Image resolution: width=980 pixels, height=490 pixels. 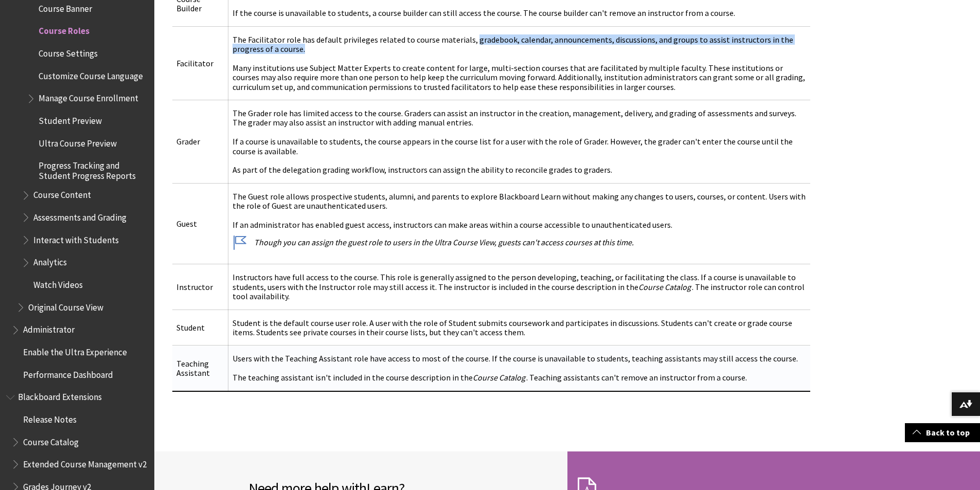 I want to click on td: Users with the Teaching Assistant role have access to most of the course. If the course is unavai..., so click(x=519, y=368).